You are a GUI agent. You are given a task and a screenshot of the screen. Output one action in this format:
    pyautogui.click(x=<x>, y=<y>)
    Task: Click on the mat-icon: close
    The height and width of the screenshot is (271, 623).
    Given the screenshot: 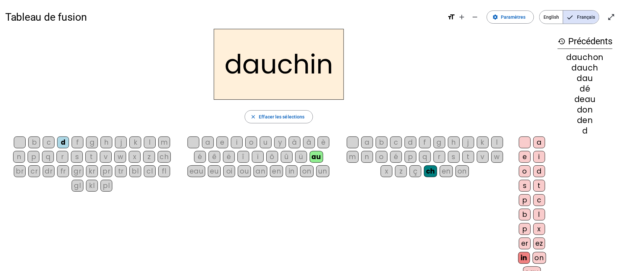 What is the action you would take?
    pyautogui.click(x=253, y=117)
    